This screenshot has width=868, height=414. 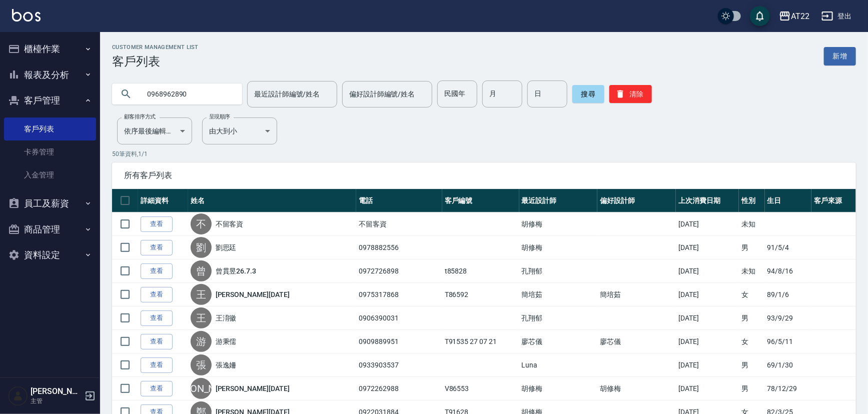 What do you see at coordinates (226, 318) in the screenshot?
I see `a: 王淯徽` at bounding box center [226, 318].